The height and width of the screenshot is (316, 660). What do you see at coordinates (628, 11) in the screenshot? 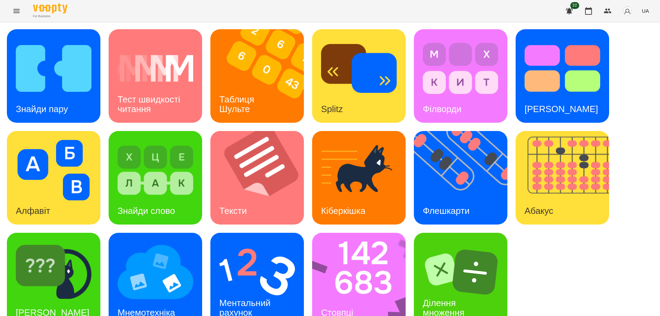
I see `img: avatar_s.png` at bounding box center [628, 11].